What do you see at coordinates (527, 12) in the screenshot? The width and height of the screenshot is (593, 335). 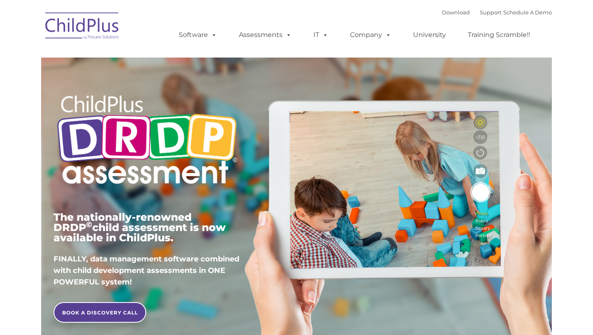 I see `a: Schedule A Demo` at bounding box center [527, 12].